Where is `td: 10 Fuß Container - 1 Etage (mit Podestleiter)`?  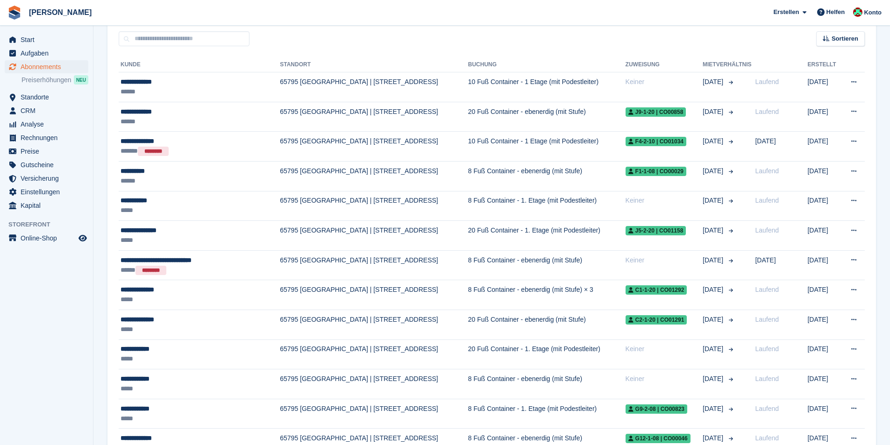
td: 10 Fuß Container - 1 Etage (mit Podestleiter) is located at coordinates (547, 147).